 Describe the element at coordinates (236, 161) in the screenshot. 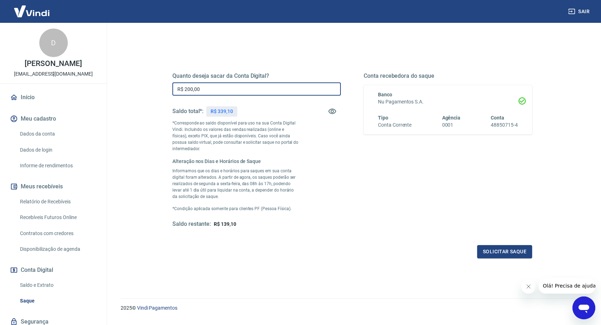

I see `h6: Alteração nos Dias e Horários de Saque` at that location.